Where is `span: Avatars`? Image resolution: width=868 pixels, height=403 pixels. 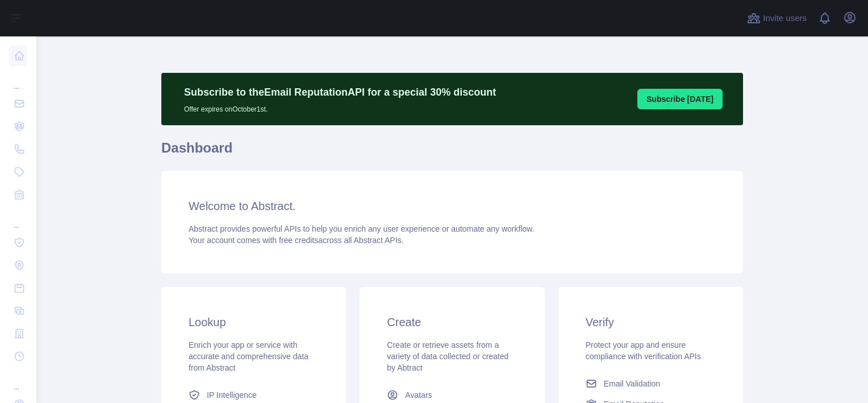
span: Avatars is located at coordinates (418, 395).